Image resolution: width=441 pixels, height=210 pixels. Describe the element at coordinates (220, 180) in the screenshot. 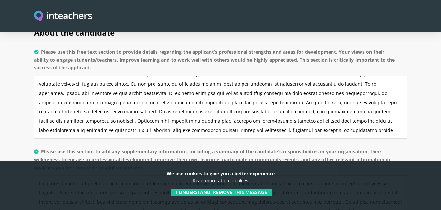

I see `a: Read more about cookies` at that location.